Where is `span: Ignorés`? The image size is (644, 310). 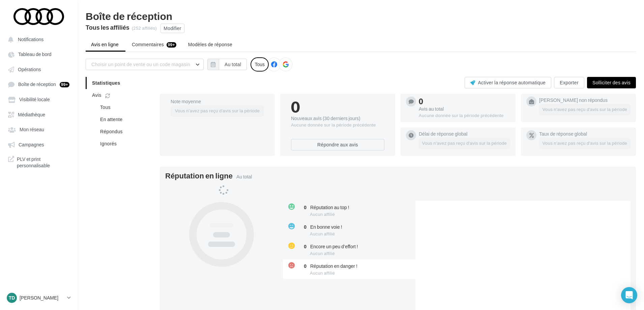
span: Ignorés is located at coordinates (108, 143).